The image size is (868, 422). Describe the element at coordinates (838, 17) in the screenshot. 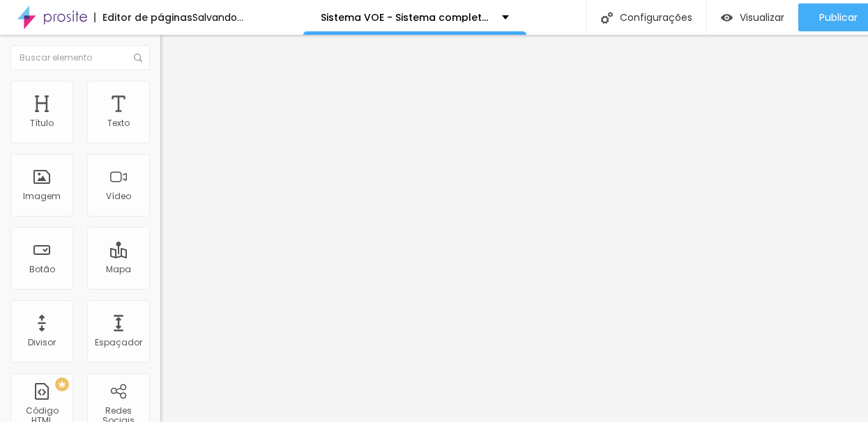

I see `span: Publicar` at that location.